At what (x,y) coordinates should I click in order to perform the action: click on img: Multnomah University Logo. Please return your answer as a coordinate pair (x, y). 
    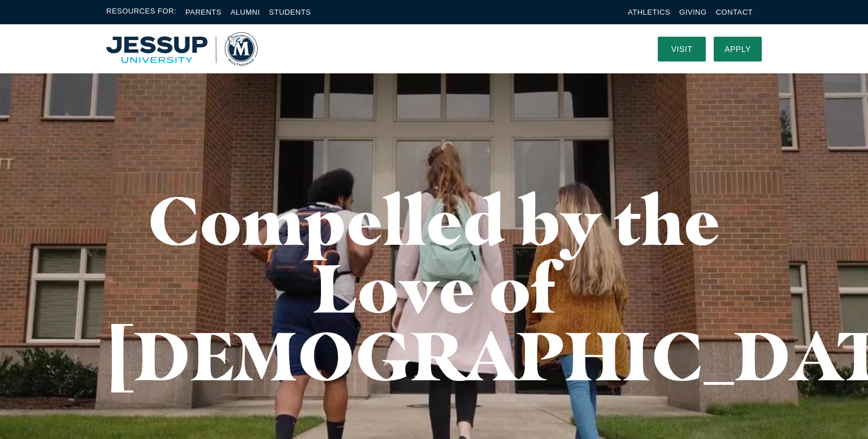
    Looking at the image, I should click on (182, 49).